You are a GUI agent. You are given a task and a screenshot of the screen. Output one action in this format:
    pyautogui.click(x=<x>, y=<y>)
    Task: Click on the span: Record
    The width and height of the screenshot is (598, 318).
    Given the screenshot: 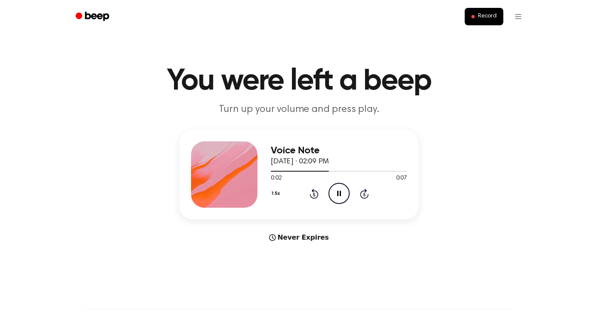 What is the action you would take?
    pyautogui.click(x=487, y=17)
    